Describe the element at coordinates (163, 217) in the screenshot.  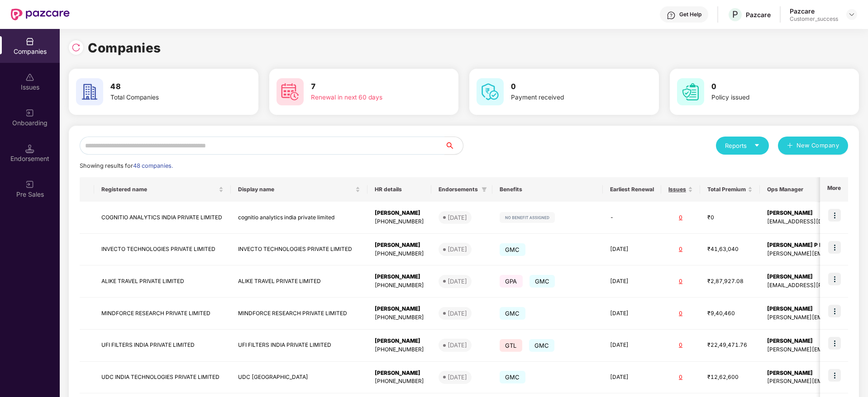
I see `td: COGNITIO ANALYTICS INDIA PRIVATE LIMITED` at that location.